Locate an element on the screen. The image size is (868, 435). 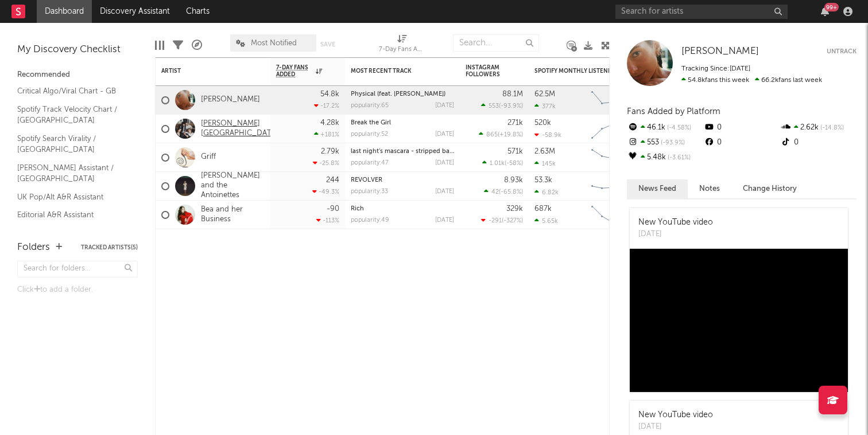
div: Click to add a folder. is located at coordinates (78, 290).